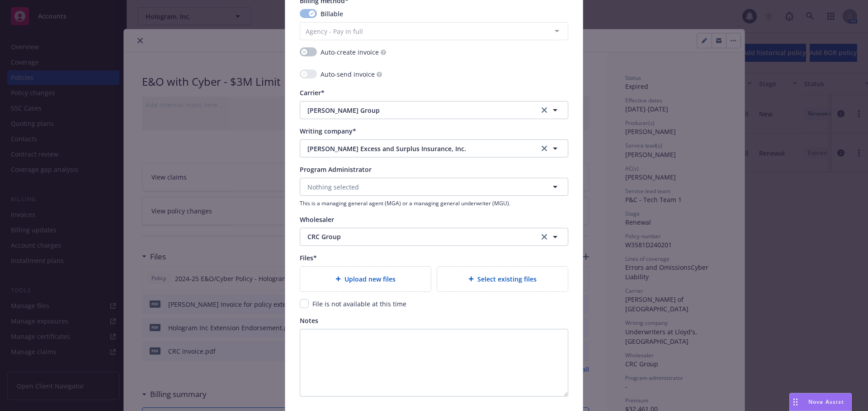 This screenshot has width=868, height=411. Describe the element at coordinates (309, 321) in the screenshot. I see `span: Notes` at that location.